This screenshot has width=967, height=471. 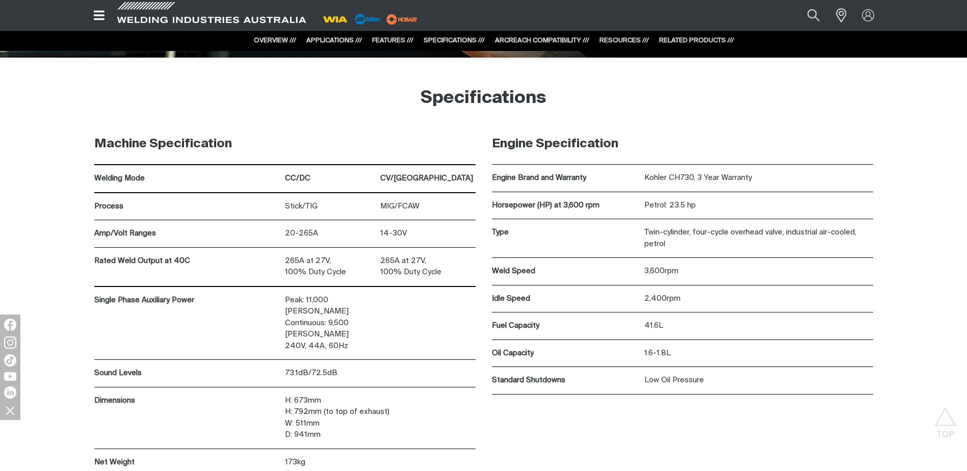 I want to click on a: APPLICATIONS ///, so click(x=334, y=40).